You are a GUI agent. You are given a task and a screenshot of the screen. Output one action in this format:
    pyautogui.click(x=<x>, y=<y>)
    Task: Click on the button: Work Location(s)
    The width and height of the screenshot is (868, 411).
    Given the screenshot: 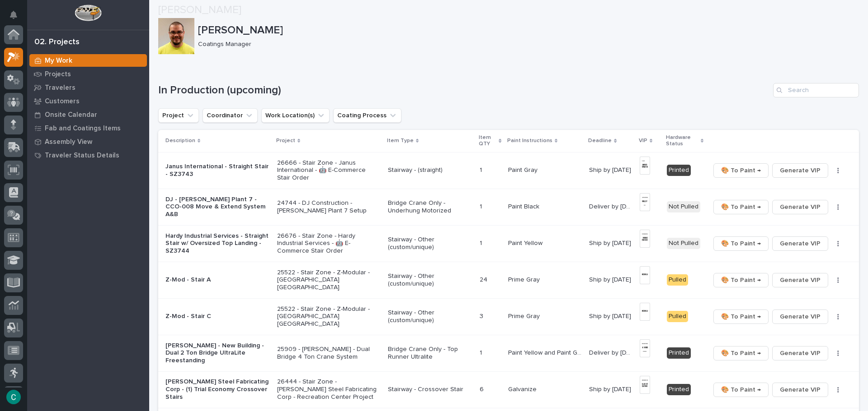 What is the action you would take?
    pyautogui.click(x=295, y=116)
    